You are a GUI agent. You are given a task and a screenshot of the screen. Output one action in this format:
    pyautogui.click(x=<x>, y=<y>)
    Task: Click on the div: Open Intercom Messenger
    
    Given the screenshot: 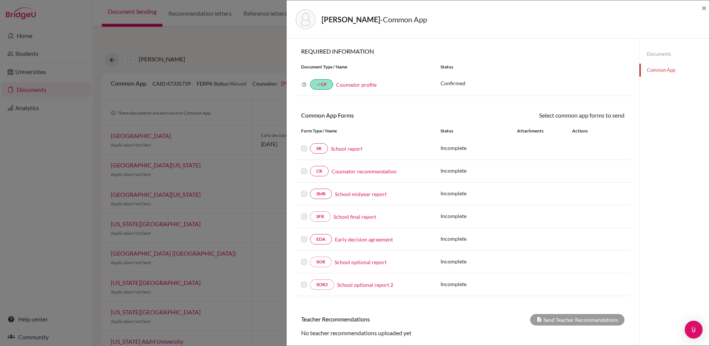 What is the action you would take?
    pyautogui.click(x=694, y=329)
    